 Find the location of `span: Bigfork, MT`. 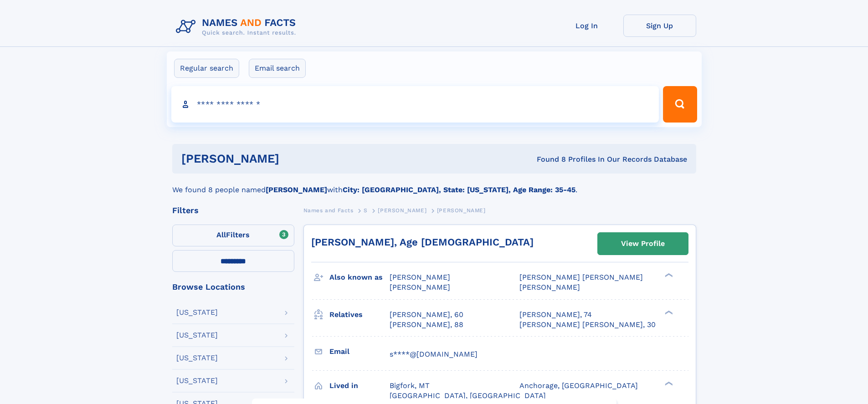

span: Bigfork, MT is located at coordinates (410, 386).